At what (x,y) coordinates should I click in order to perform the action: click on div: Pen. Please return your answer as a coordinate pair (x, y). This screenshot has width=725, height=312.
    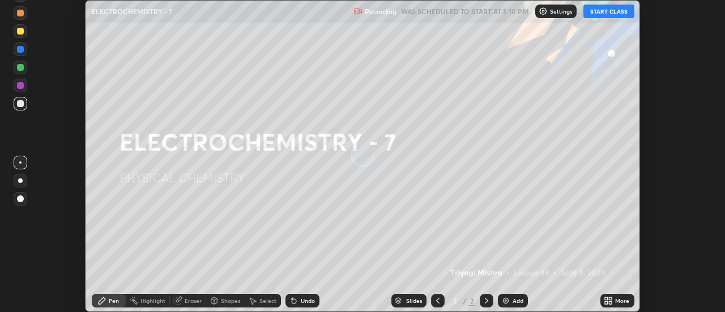
    Looking at the image, I should click on (114, 301).